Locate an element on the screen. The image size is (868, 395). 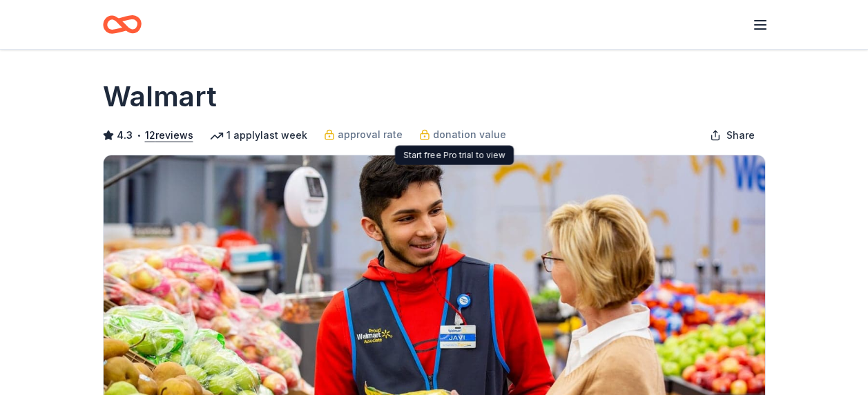
a: Home is located at coordinates (122, 24).